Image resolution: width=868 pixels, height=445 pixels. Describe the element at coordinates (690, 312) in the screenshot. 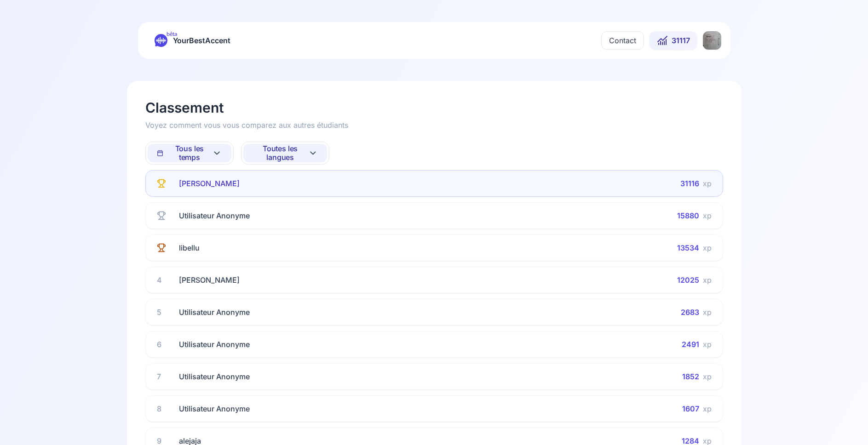

I see `span: 2683` at that location.